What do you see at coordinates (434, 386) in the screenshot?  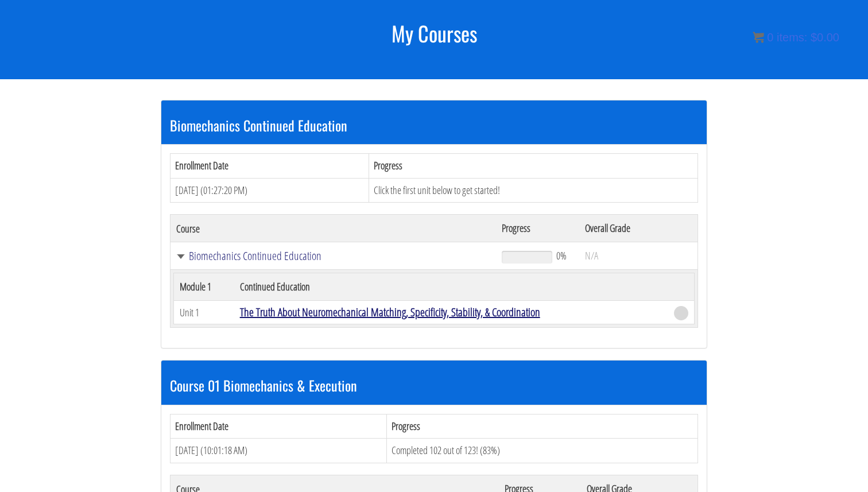 I see `h3: Course 01 Biomechanics & Execution` at bounding box center [434, 386].